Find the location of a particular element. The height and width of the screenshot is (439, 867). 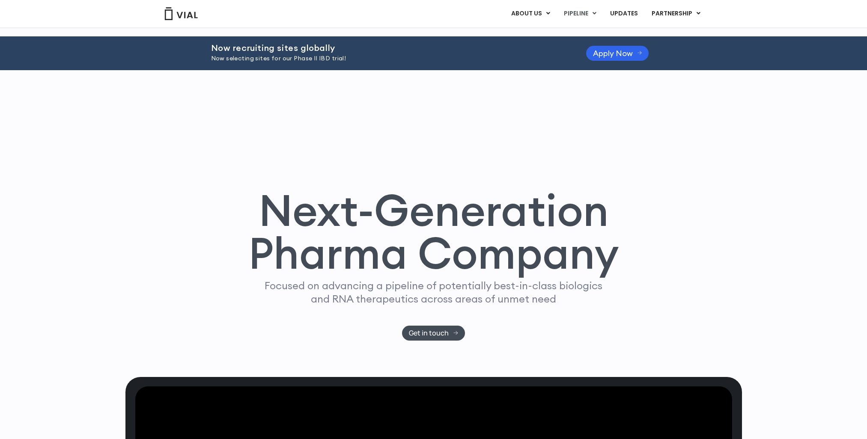

h2: Now recruiting sites globally is located at coordinates (388, 48).